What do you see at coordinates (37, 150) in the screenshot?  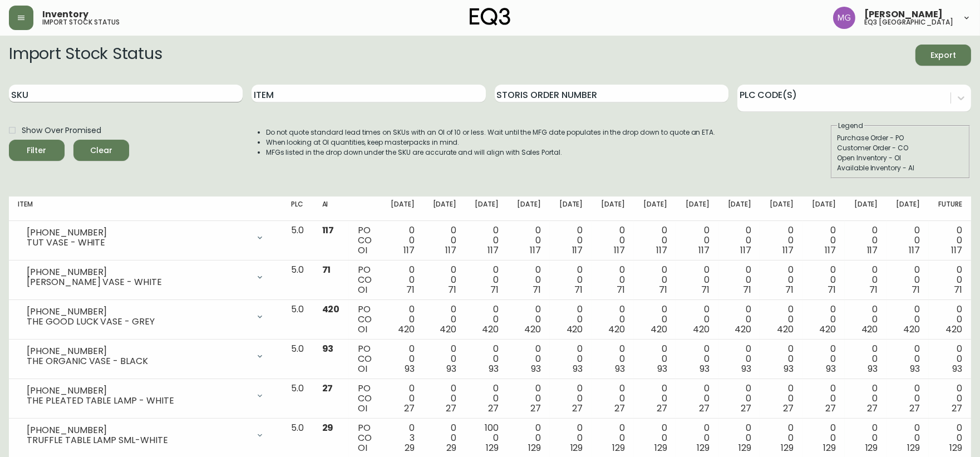 I see `button: Filter` at bounding box center [37, 150].